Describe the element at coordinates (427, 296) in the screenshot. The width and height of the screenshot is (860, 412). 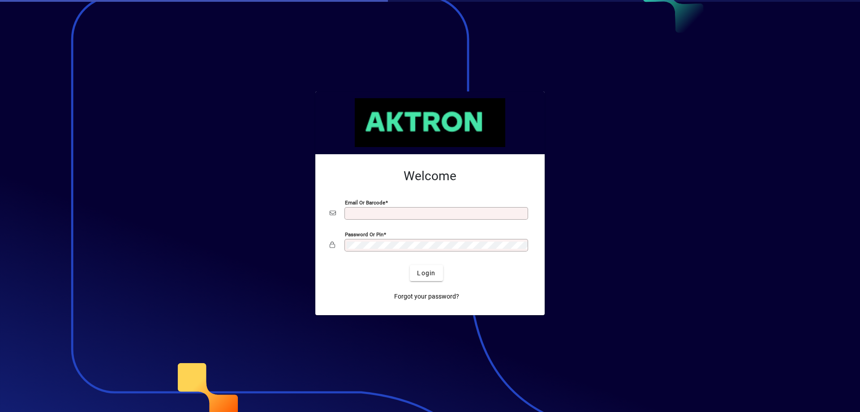
I see `span: Forgot your password?` at that location.